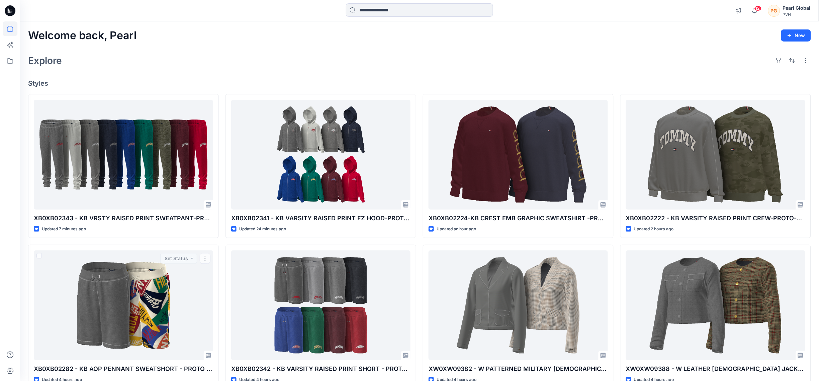  I want to click on p: XB0XB02282 - KB AOP PENNANT SWEATSHORT - PROTO - V01, so click(124, 369).